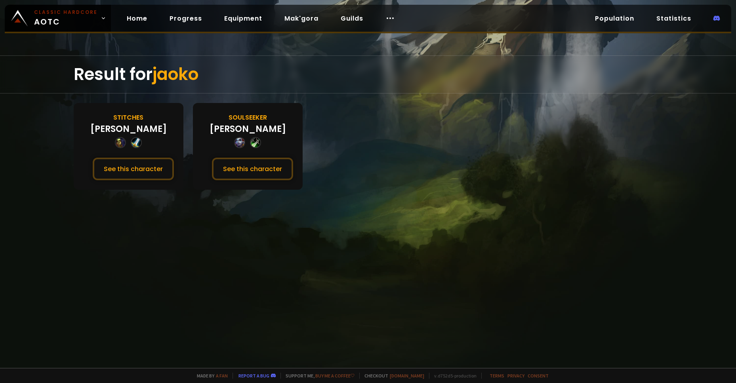  What do you see at coordinates (222, 375) in the screenshot?
I see `a: a fan` at bounding box center [222, 375].